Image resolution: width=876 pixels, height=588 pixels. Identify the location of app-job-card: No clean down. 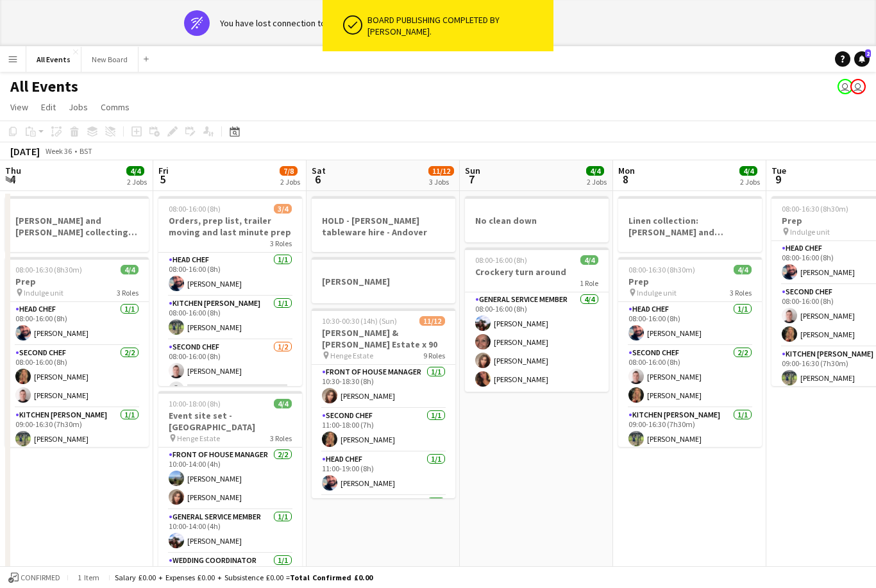
(537, 220).